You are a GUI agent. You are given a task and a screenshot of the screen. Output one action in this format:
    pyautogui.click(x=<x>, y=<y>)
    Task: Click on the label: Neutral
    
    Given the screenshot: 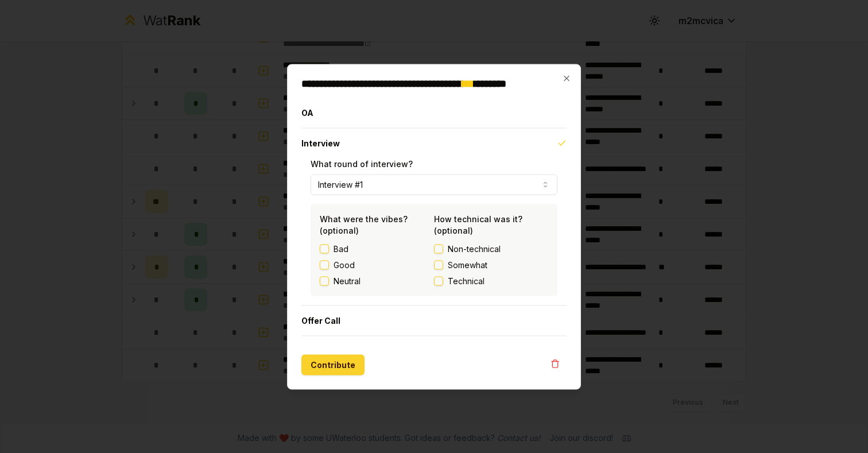 What is the action you would take?
    pyautogui.click(x=347, y=281)
    